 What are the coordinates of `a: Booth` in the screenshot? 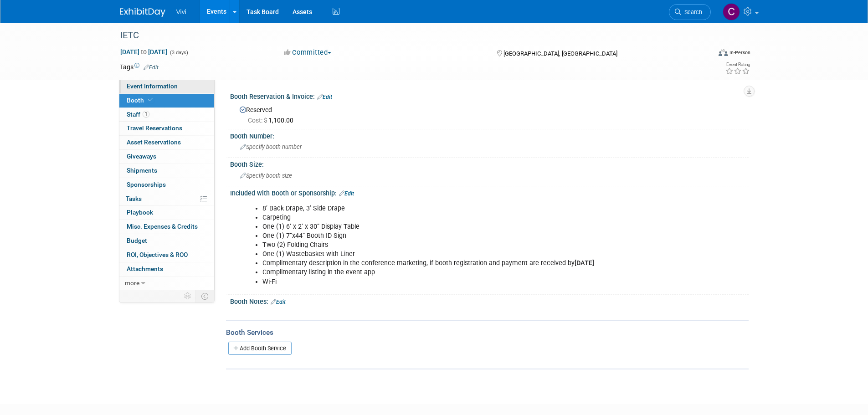 It's located at (166, 101).